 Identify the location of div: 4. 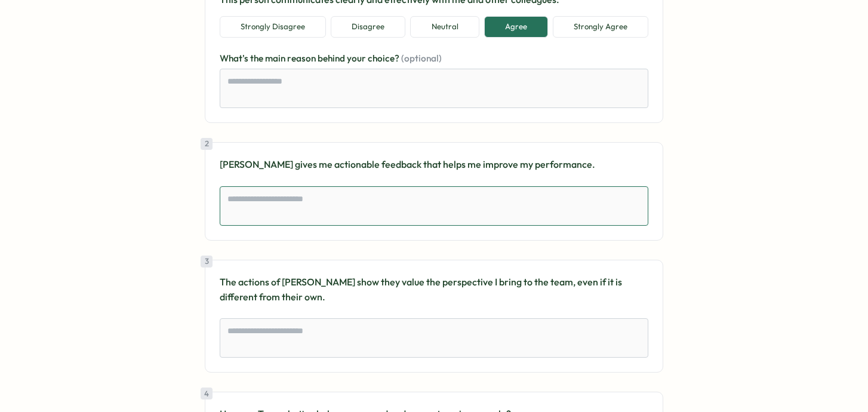
(206, 393).